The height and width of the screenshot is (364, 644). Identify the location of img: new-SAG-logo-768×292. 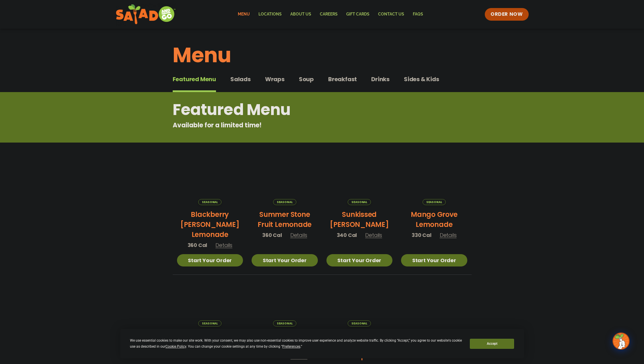
(146, 14).